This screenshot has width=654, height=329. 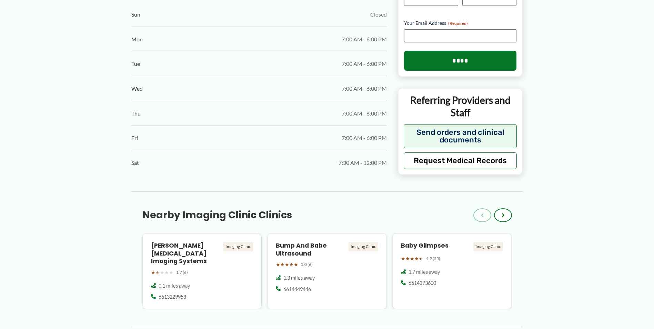 I want to click on span: 7:30 AM - 12:00 PM, so click(x=363, y=163).